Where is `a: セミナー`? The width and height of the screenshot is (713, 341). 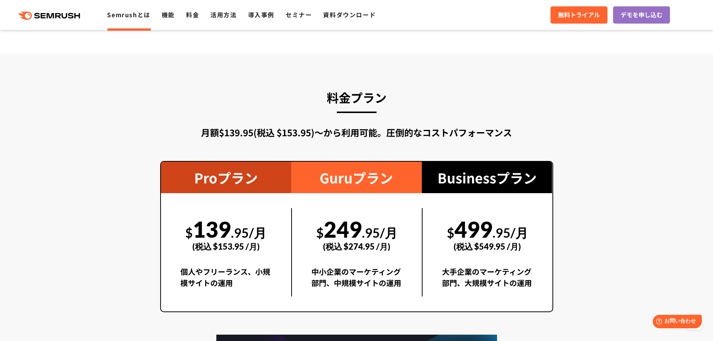 a: セミナー is located at coordinates (299, 15).